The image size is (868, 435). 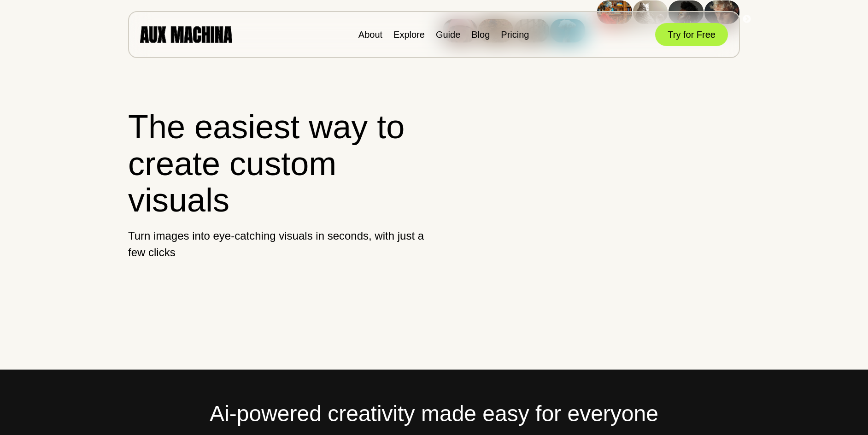 I want to click on a: Blog, so click(x=480, y=34).